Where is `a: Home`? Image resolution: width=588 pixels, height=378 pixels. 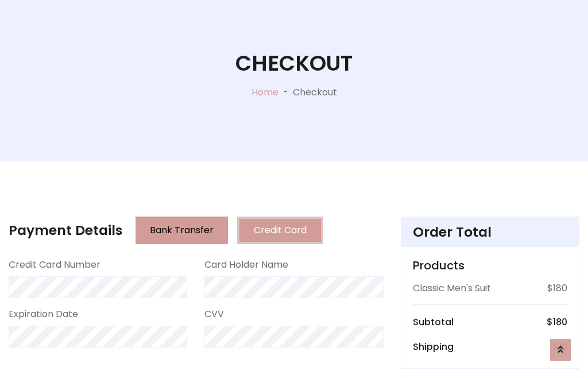
a: Home is located at coordinates (265, 92).